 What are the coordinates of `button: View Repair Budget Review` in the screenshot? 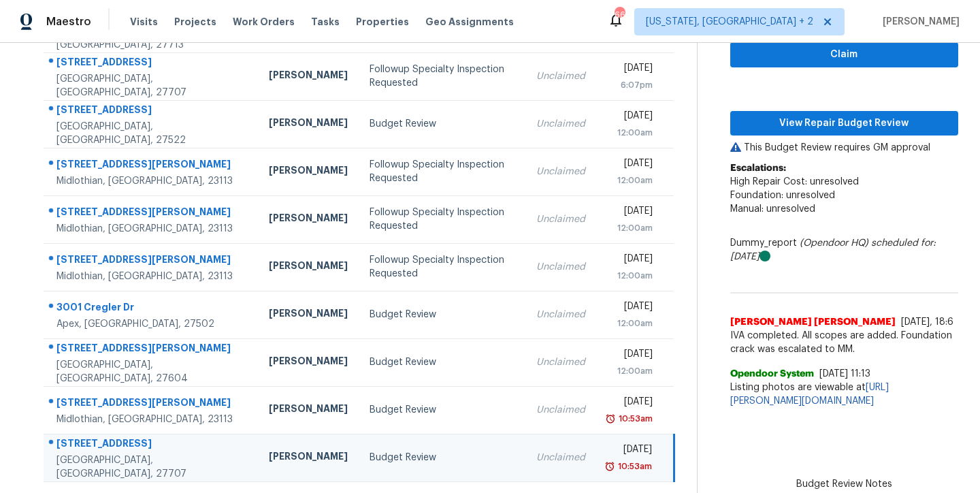 It's located at (844, 123).